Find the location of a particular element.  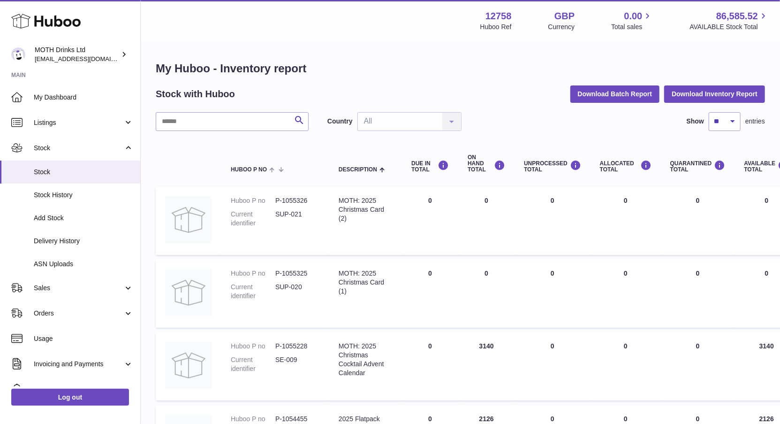

div: Huboo Ref is located at coordinates (496, 27).